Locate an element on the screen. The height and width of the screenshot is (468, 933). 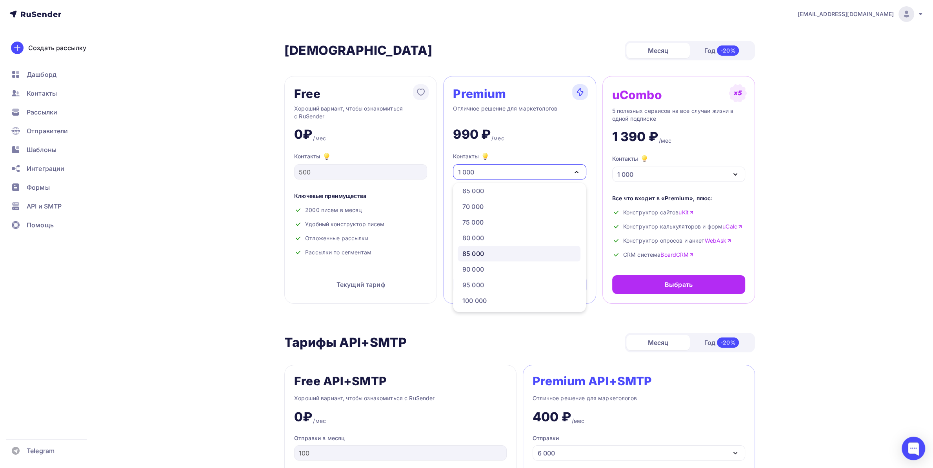
div: Premium API+SMTP is located at coordinates (592, 381).